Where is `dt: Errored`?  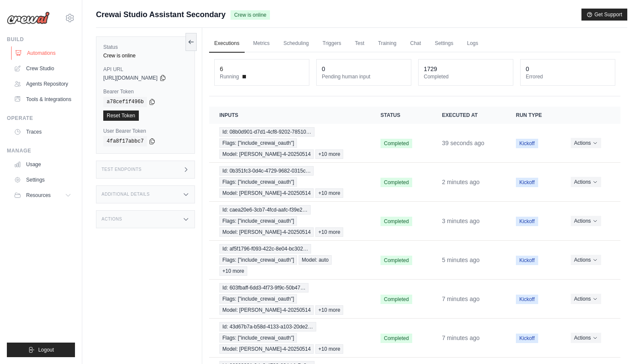
dt: Errored is located at coordinates (568, 77).